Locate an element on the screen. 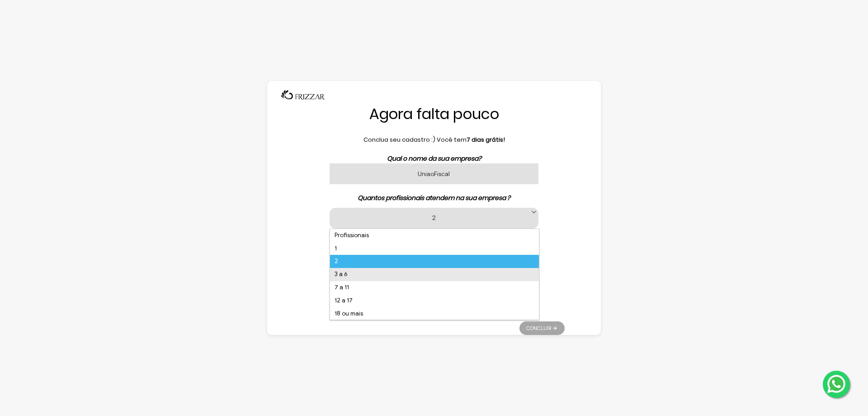 This screenshot has height=416, width=868. li: 7 a 11 is located at coordinates (435, 288).